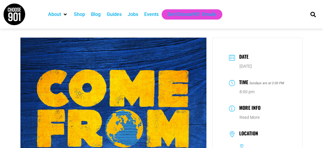 The width and height of the screenshot is (323, 148). I want to click on div: Shop, so click(79, 14).